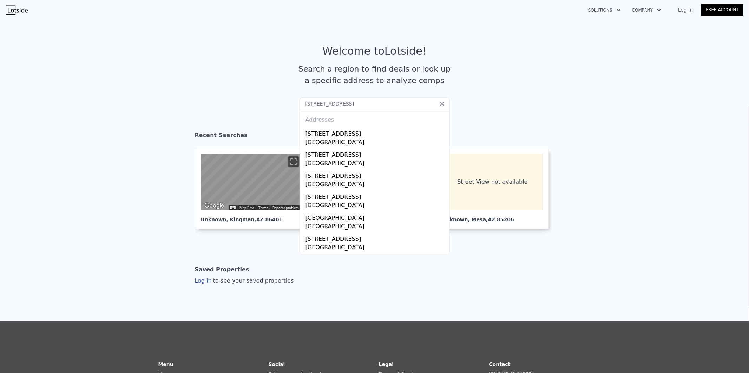 This screenshot has height=373, width=749. Describe the element at coordinates (492, 217) in the screenshot. I see `div: Unknown , Mesa` at that location.